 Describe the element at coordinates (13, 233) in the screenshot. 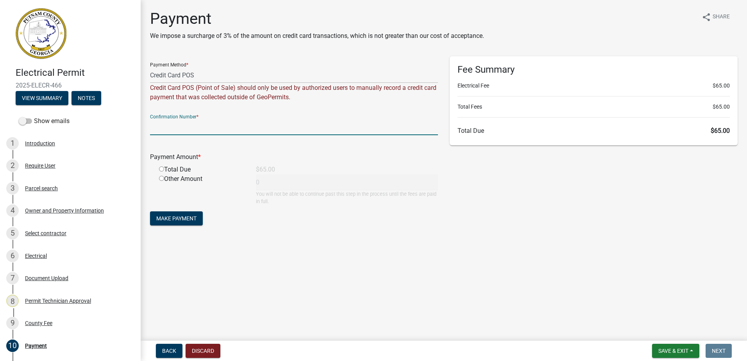

I see `div: 5` at that location.